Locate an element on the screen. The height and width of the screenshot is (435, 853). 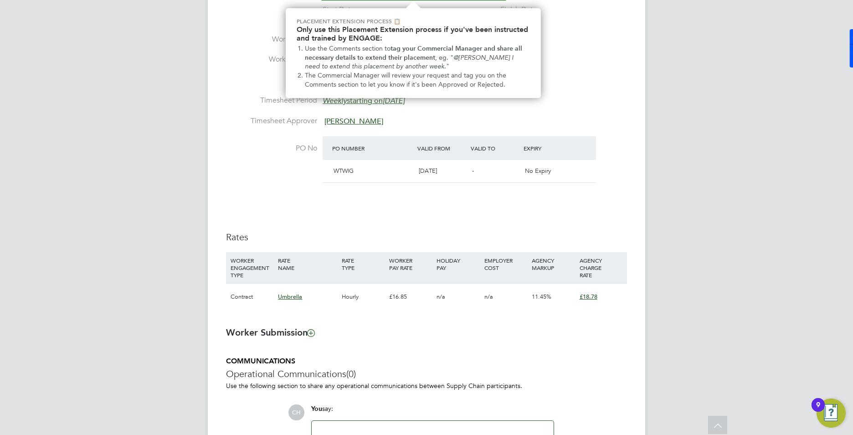
div: AGENCY CHARGE RATE is located at coordinates (601, 268).